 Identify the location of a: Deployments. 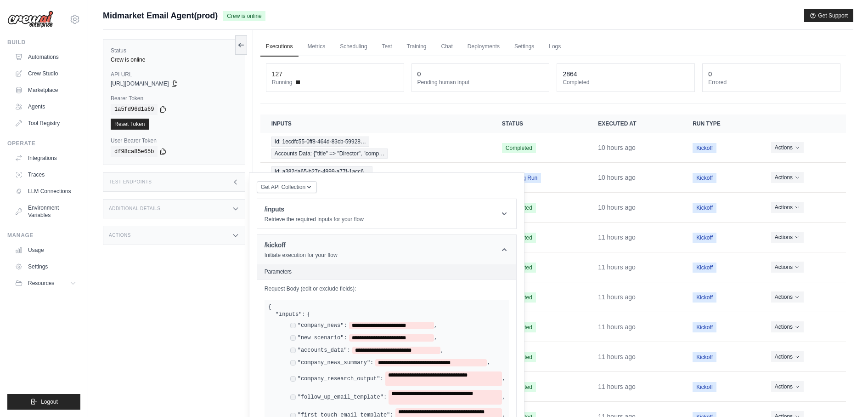
(484, 47).